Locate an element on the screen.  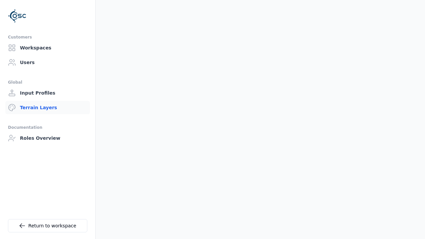
a: Terrain Layers is located at coordinates (47, 108).